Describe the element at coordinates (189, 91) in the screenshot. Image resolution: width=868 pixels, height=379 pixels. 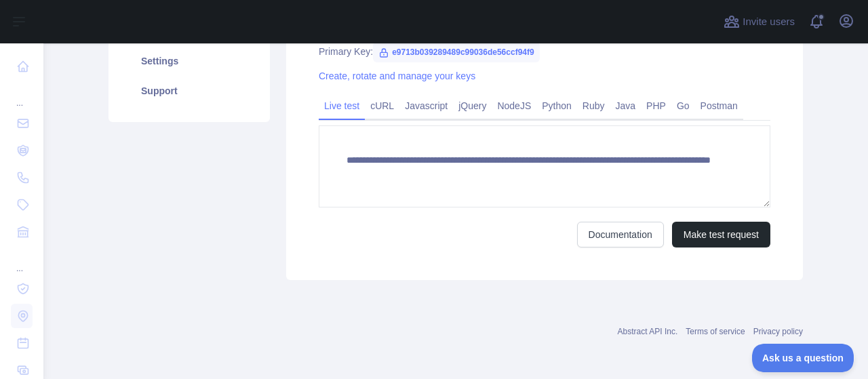
I see `a: Support` at that location.